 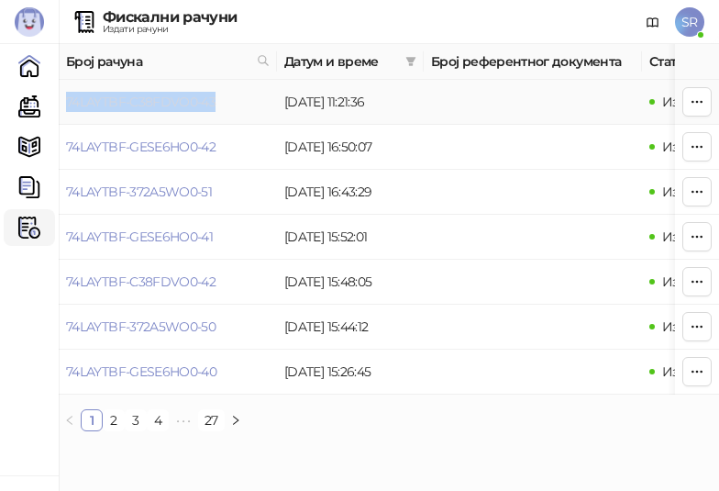 I want to click on td: 74LAYTBF-GESE6HO0-42, so click(x=168, y=147).